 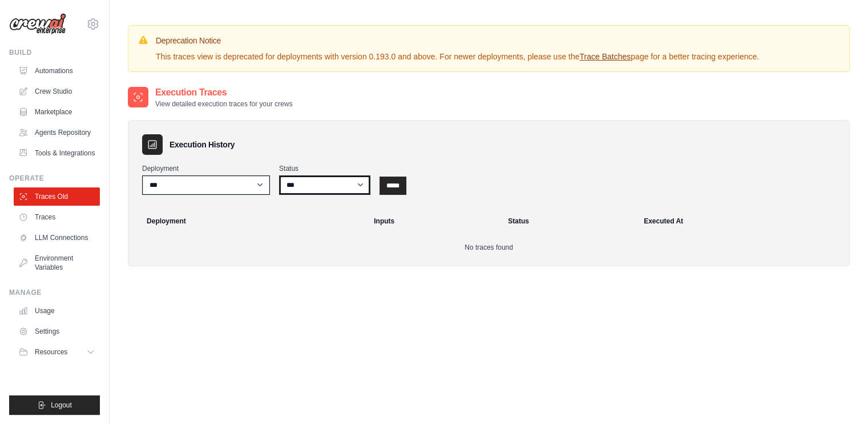 I want to click on a: Crew Studio, so click(x=56, y=92).